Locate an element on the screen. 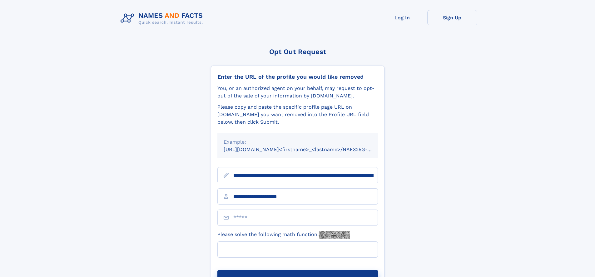 The image size is (595, 277). div: Example: is located at coordinates (298, 142).